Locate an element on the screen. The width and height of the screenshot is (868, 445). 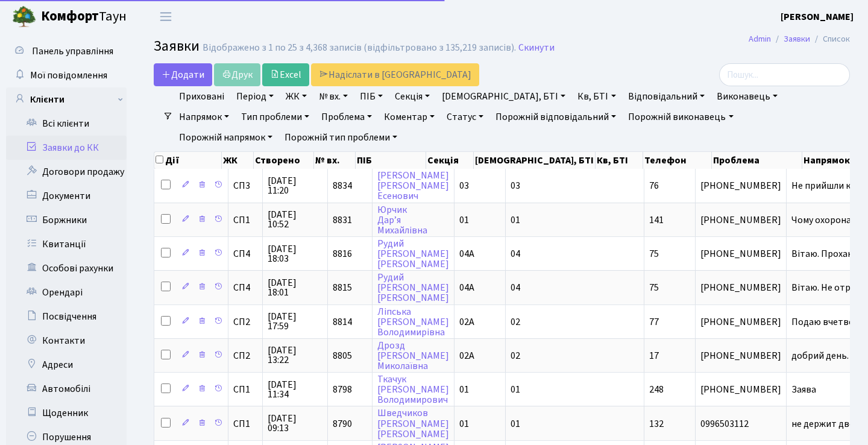
span: СП2 is located at coordinates (246, 322).